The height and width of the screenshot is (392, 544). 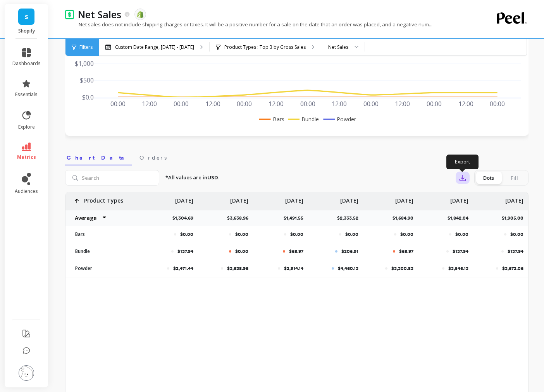 I want to click on p: Net sales does not include shipping charges or taxes. It will be a positive number for a sale on ..., so click(x=249, y=24).